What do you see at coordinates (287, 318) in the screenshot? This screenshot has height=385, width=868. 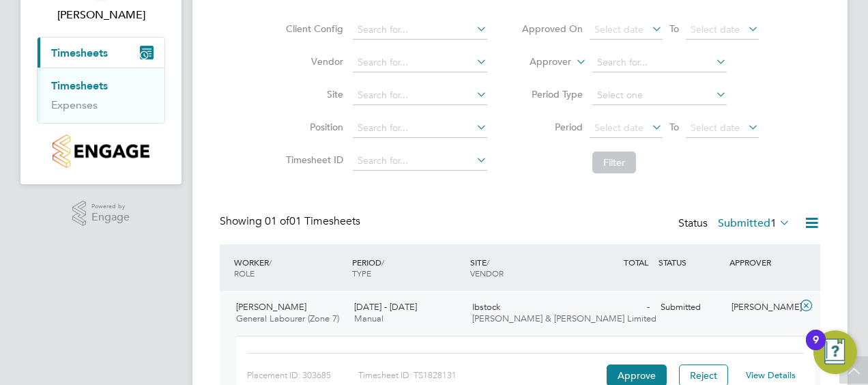 I see `span: General Labourer (Zone 7)` at bounding box center [287, 318].